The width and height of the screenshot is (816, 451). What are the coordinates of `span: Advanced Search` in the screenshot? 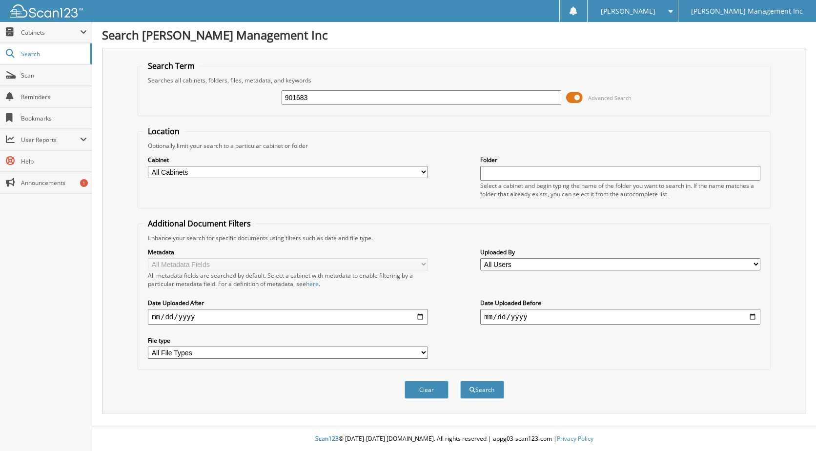 It's located at (610, 98).